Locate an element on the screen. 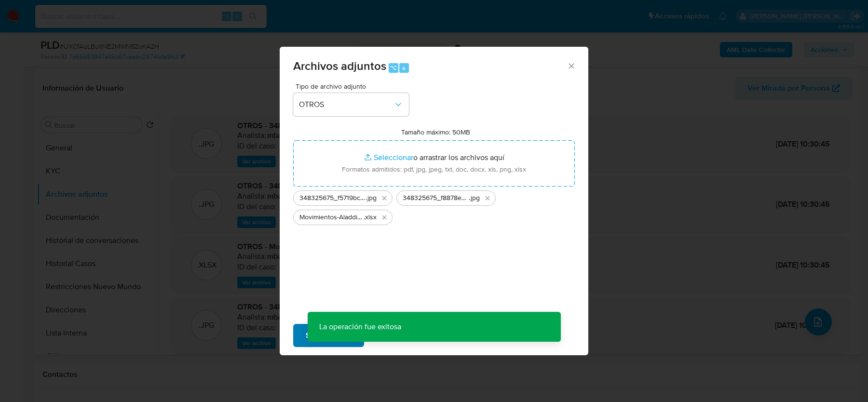  span: Movimientos-Aladdin-v10_1 UXCfAuLBuitNE2MWN5ZuKA2H is located at coordinates (331, 217).